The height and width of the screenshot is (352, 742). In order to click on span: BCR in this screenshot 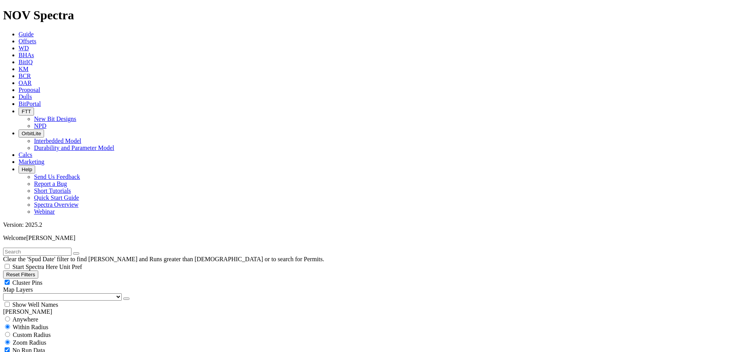, I will do `click(25, 76)`.